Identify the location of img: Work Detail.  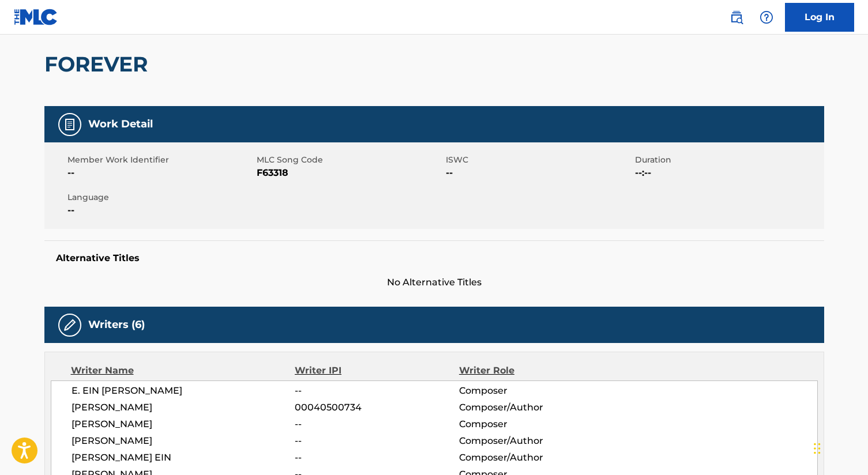
(70, 125).